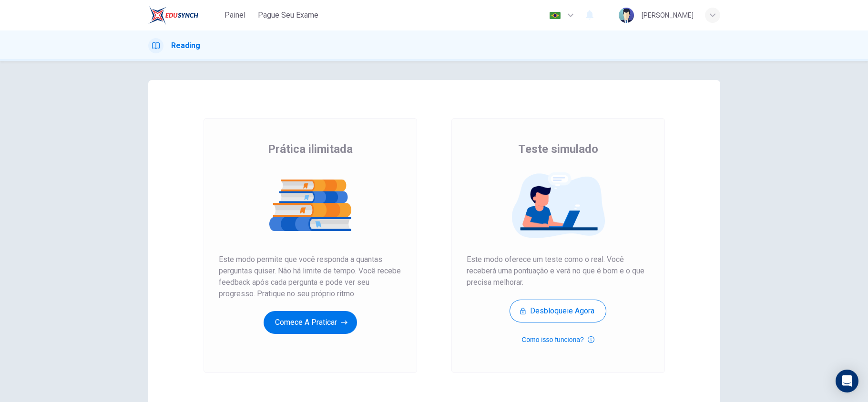 Image resolution: width=868 pixels, height=402 pixels. Describe the element at coordinates (288, 15) in the screenshot. I see `button: Pague Seu Exame` at that location.